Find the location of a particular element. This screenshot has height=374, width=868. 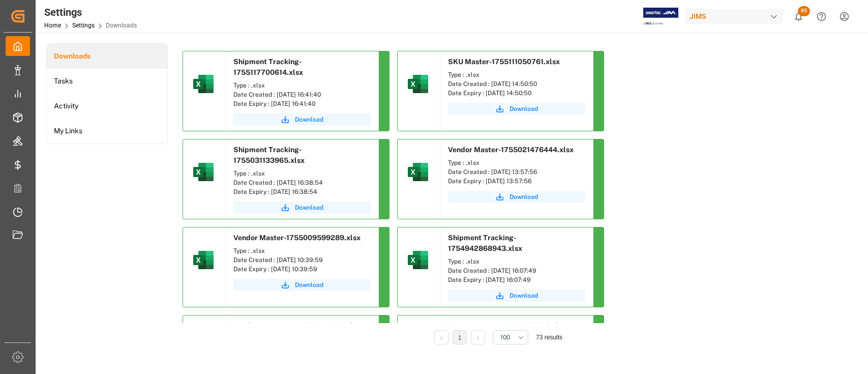

button: JIMS is located at coordinates (736, 17).